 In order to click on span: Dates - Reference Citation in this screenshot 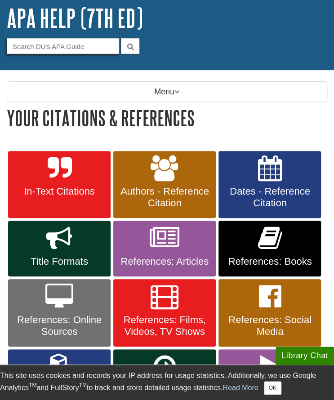, I will do `click(269, 197)`.